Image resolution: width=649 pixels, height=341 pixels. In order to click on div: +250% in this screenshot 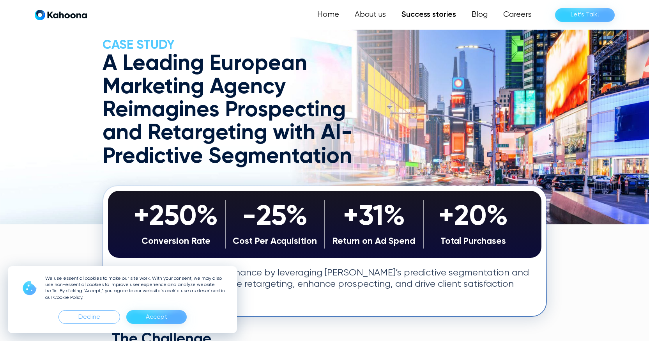, I will do `click(176, 217)`.